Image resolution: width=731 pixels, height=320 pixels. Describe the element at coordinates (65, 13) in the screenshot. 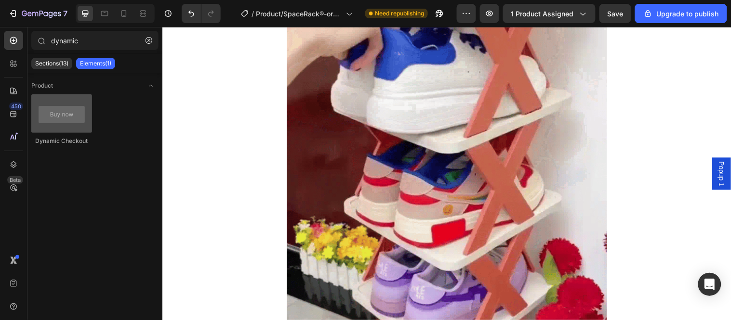

I see `p: 7` at that location.